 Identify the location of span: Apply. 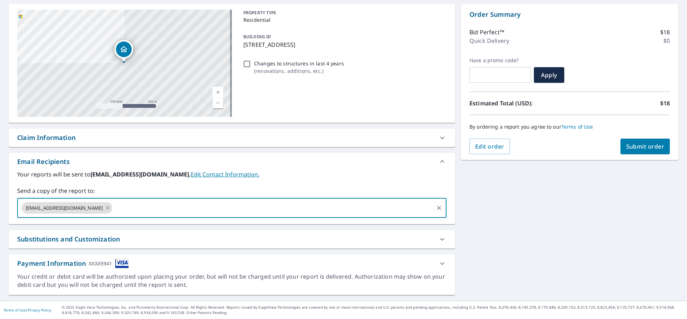
(549, 75).